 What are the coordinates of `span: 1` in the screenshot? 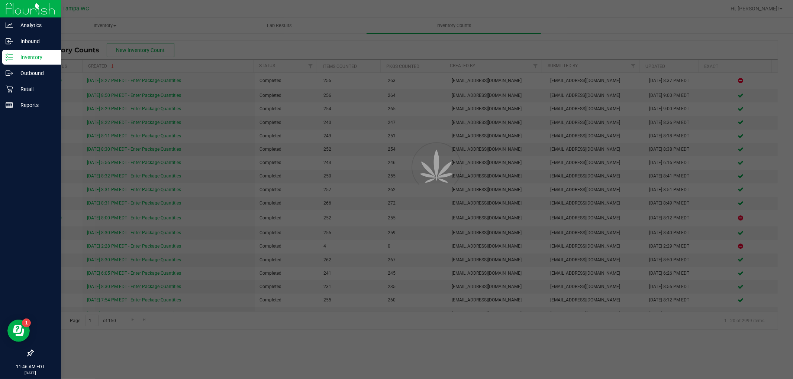 It's located at (4, 4).